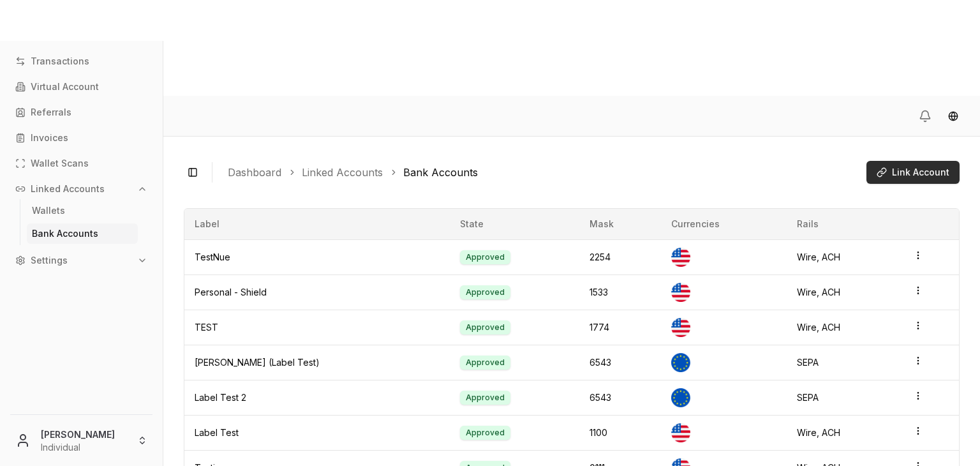 The image size is (980, 466). I want to click on a: Linked Accounts, so click(342, 172).